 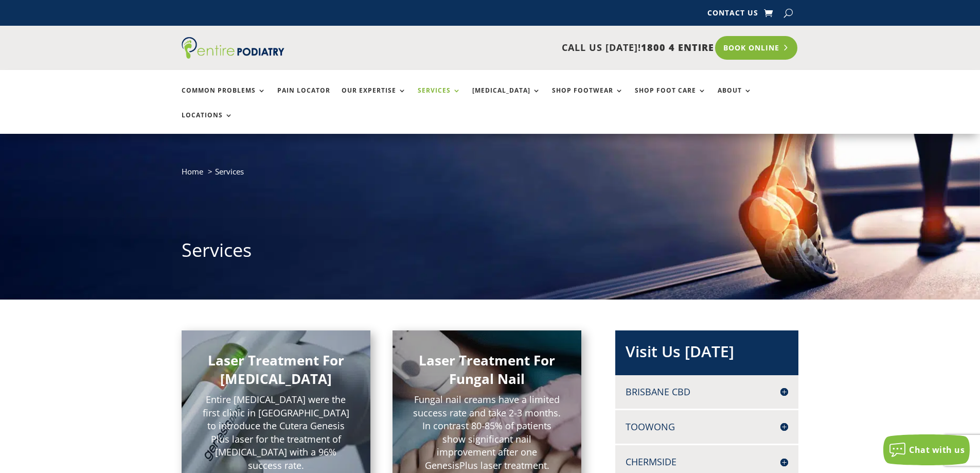 What do you see at coordinates (734, 98) in the screenshot?
I see `a: About` at bounding box center [734, 98].